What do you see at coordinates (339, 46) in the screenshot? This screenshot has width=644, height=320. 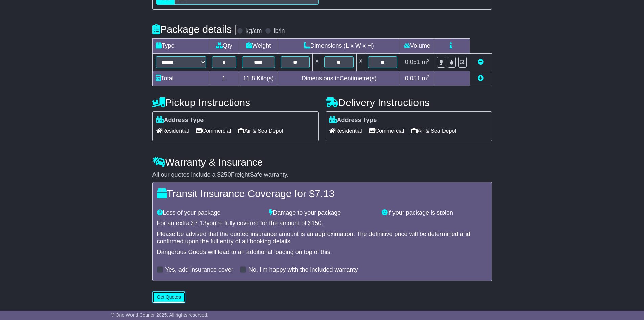 I see `td: Dimensions (L x W x H)` at bounding box center [339, 46].